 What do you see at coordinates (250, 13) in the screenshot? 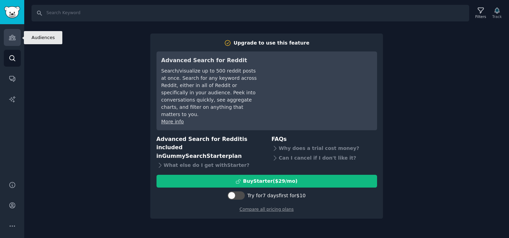
I see `input: Search Keyword` at bounding box center [250, 13].